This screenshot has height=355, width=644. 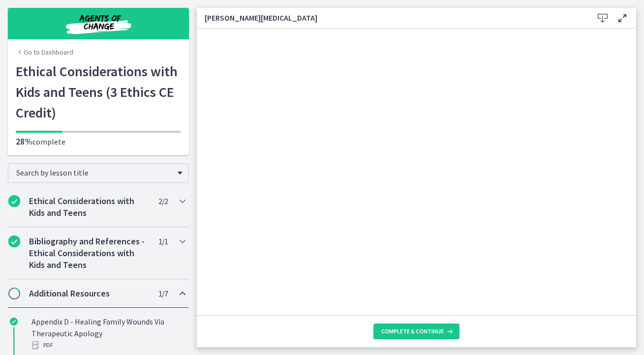 I want to click on div: Appendix D - Healing Family Wounds Via Therapeutic Apology, so click(x=108, y=333).